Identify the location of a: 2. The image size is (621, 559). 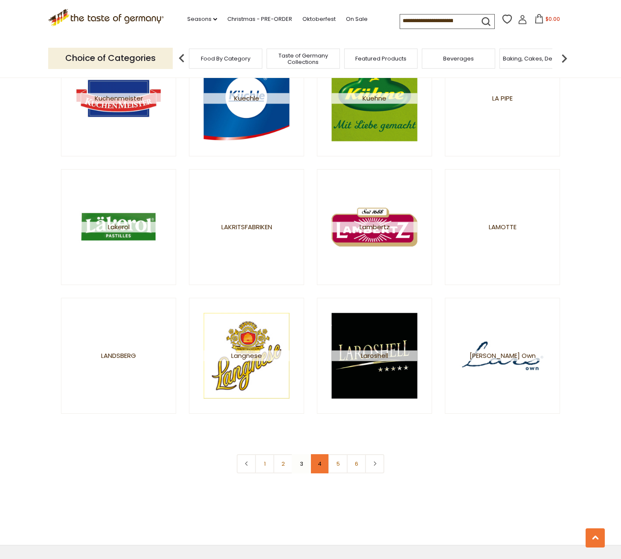
(283, 464).